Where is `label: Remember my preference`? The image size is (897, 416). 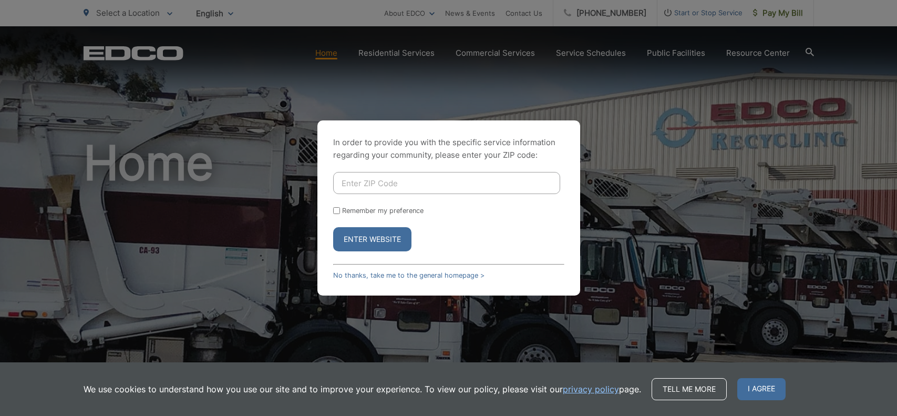 label: Remember my preference is located at coordinates (383, 210).